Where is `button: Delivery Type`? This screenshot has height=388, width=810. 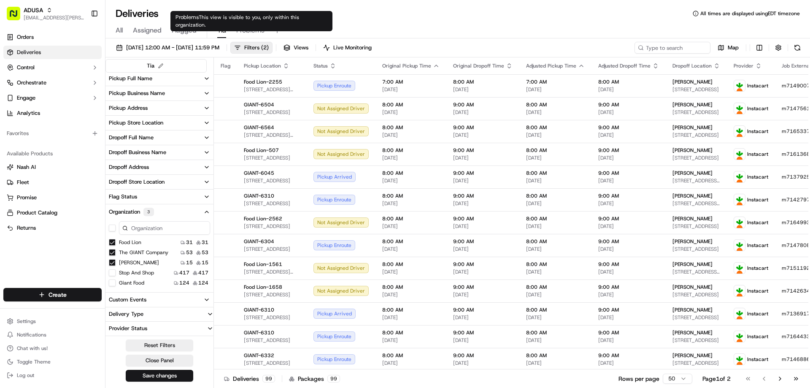 button: Delivery Type is located at coordinates (159, 314).